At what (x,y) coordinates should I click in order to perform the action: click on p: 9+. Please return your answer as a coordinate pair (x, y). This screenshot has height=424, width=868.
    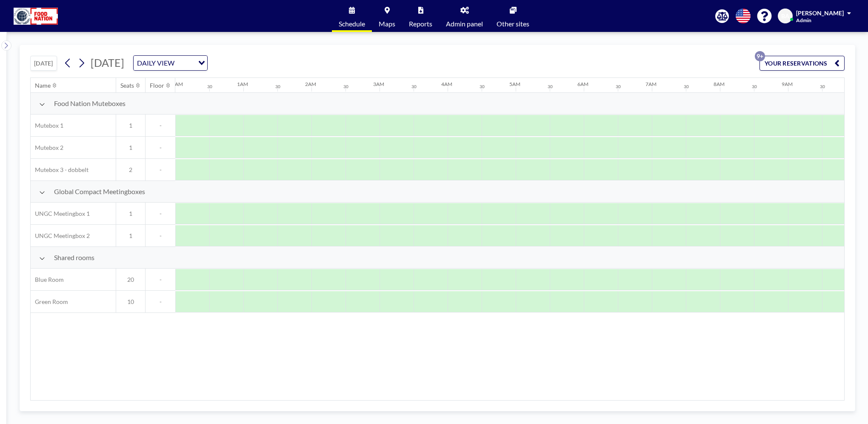
    Looking at the image, I should click on (760, 56).